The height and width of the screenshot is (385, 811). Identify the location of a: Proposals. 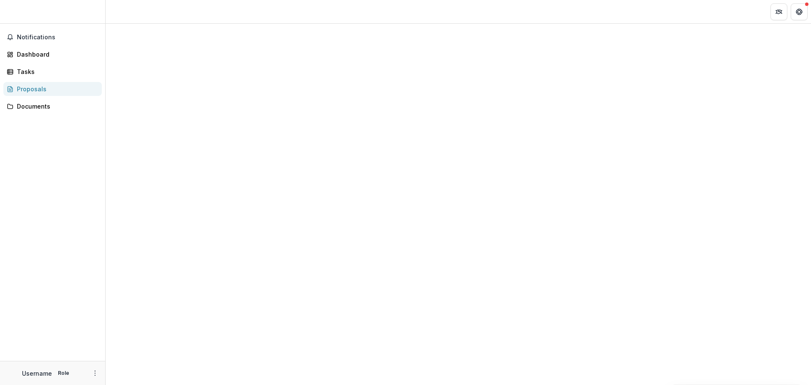
(52, 89).